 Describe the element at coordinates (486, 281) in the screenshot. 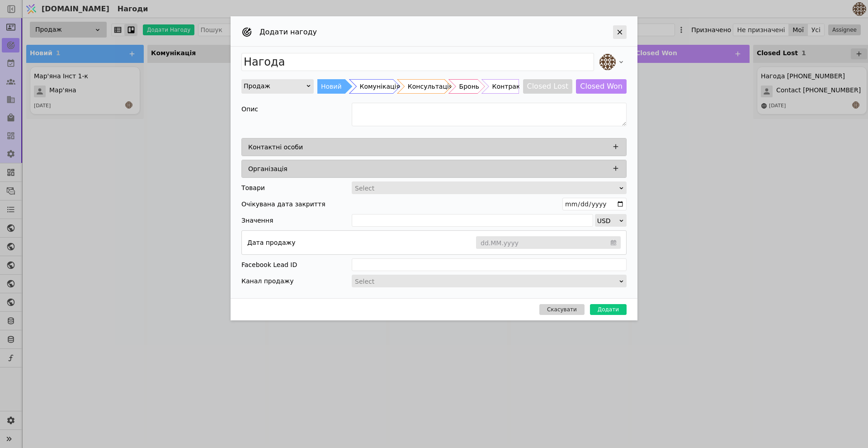

I see `div: Select` at that location.